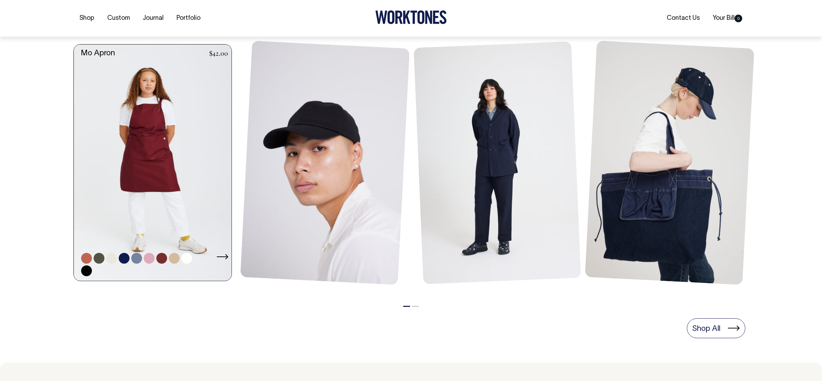 The image size is (822, 381). Describe the element at coordinates (716, 328) in the screenshot. I see `a: Shop All` at that location.